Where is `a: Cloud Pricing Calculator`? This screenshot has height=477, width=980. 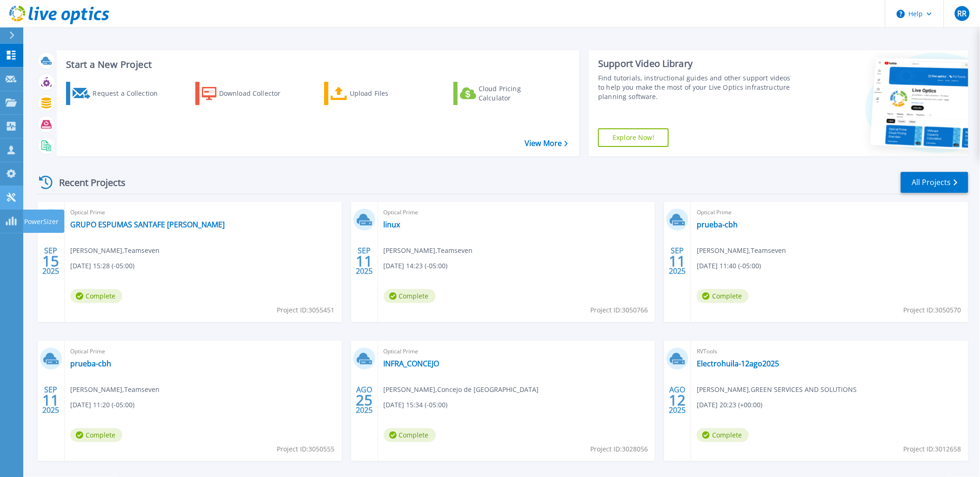 a: Cloud Pricing Calculator is located at coordinates (505, 94).